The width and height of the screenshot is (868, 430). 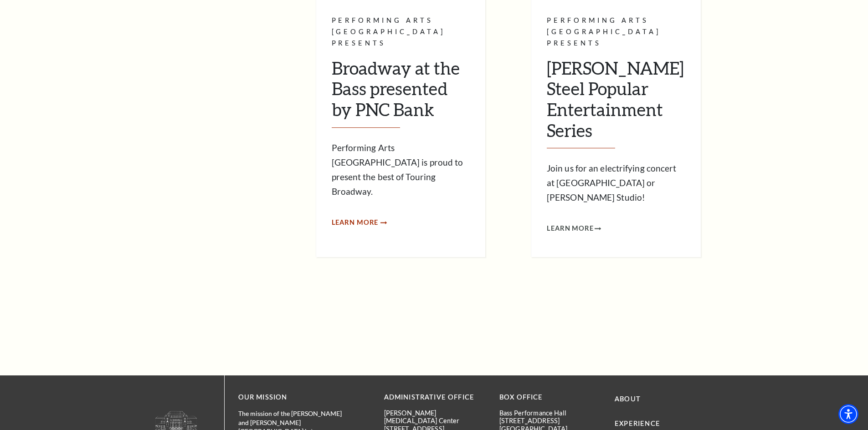 I want to click on p: BOX OFFICE, so click(x=550, y=398).